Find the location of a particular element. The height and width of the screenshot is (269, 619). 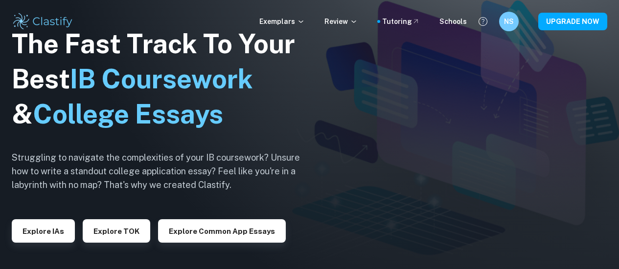

button: UPGRADE NOW is located at coordinates (572, 22).